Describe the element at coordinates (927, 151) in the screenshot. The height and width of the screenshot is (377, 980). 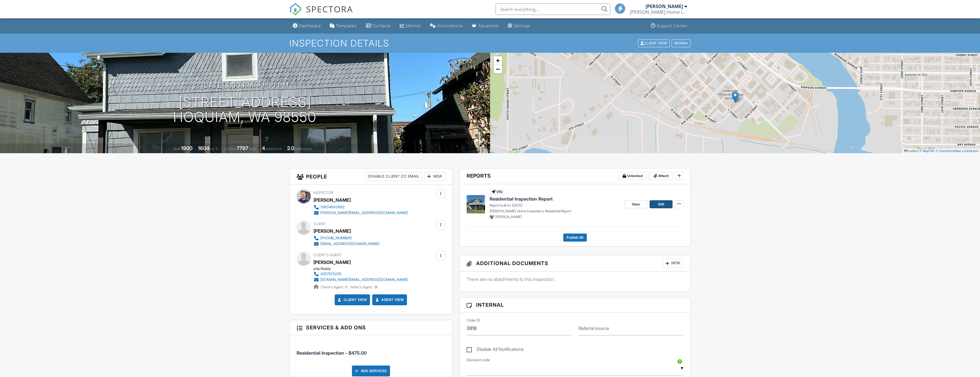
I see `a: © MapTiler` at that location.